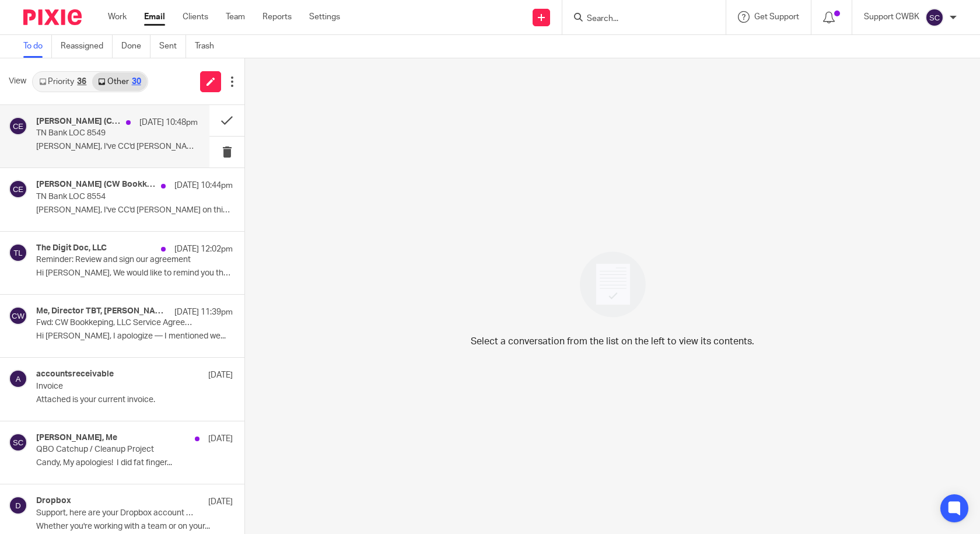 This screenshot has width=980, height=534. I want to click on a: Email, so click(154, 17).